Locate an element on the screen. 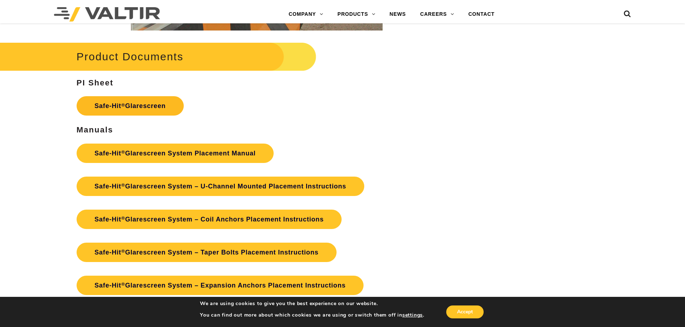 Image resolution: width=685 pixels, height=327 pixels. img: Valtir is located at coordinates (107, 14).